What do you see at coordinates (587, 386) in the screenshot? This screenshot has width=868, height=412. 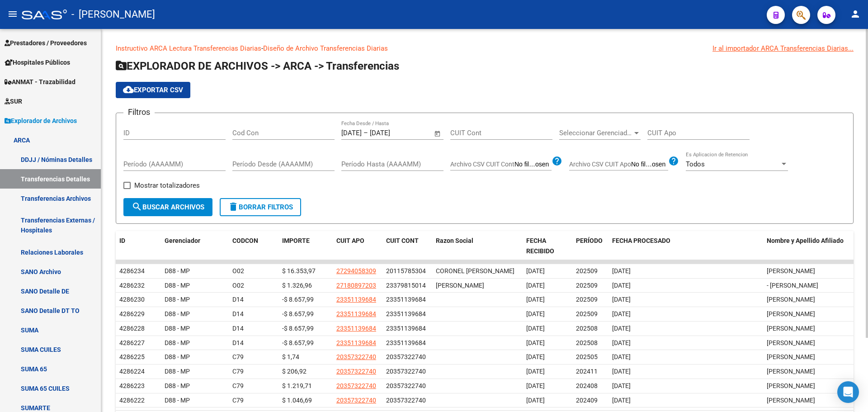 I see `span: 202408` at bounding box center [587, 386].